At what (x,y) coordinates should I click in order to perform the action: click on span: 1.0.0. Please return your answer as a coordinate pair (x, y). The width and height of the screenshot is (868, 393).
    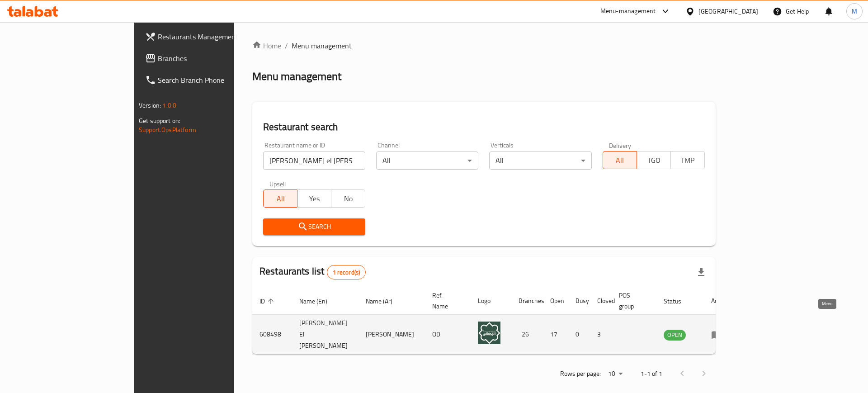
    Looking at the image, I should click on (169, 105).